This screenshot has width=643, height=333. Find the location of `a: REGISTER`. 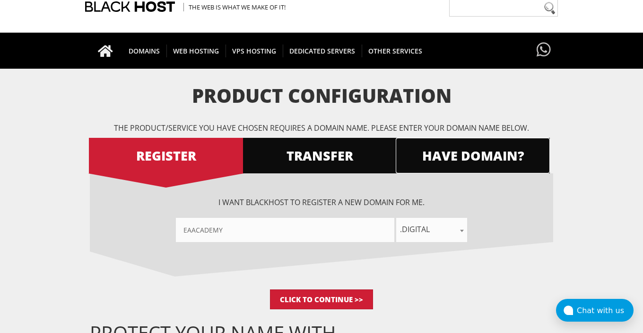

a: REGISTER is located at coordinates (166, 155).